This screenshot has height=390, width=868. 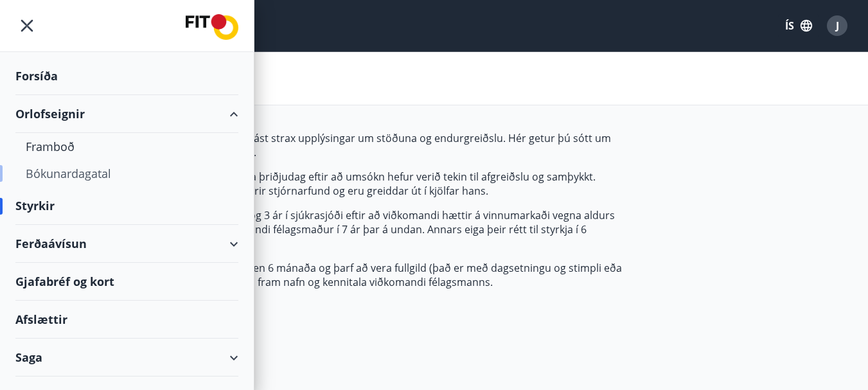 I want to click on button: ÍS, so click(x=799, y=26).